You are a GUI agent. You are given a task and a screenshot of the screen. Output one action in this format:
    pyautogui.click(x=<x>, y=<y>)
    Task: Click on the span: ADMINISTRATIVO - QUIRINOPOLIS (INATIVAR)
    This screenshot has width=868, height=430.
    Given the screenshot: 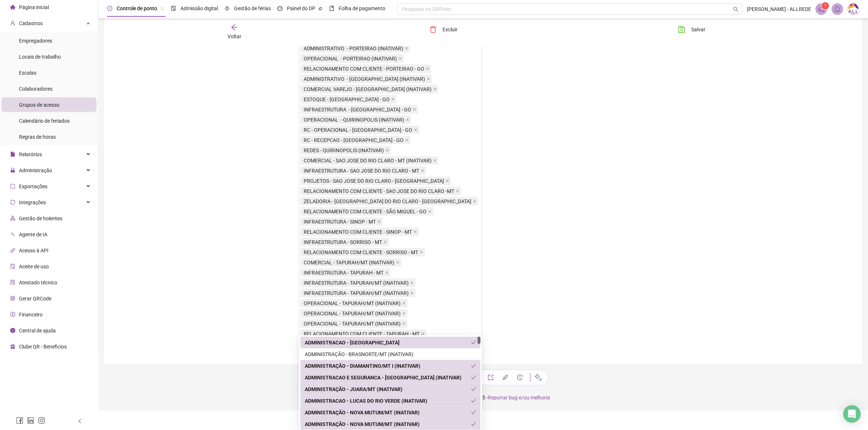 What is the action you would take?
    pyautogui.click(x=366, y=79)
    